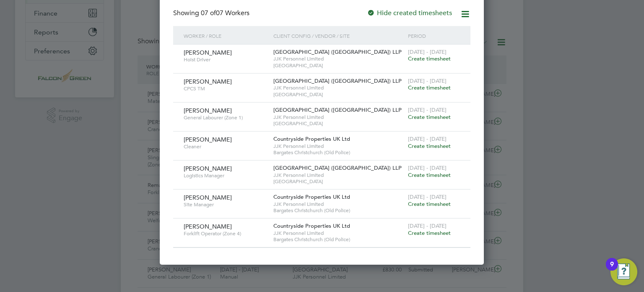  What do you see at coordinates (225, 13) in the screenshot?
I see `span: 07 Workers` at bounding box center [225, 13].